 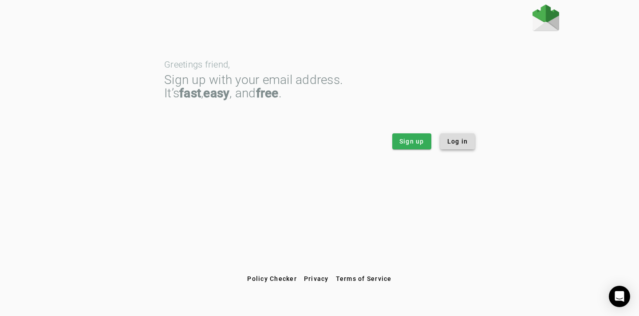 What do you see at coordinates (317, 278) in the screenshot?
I see `span: Privacy` at bounding box center [317, 278].